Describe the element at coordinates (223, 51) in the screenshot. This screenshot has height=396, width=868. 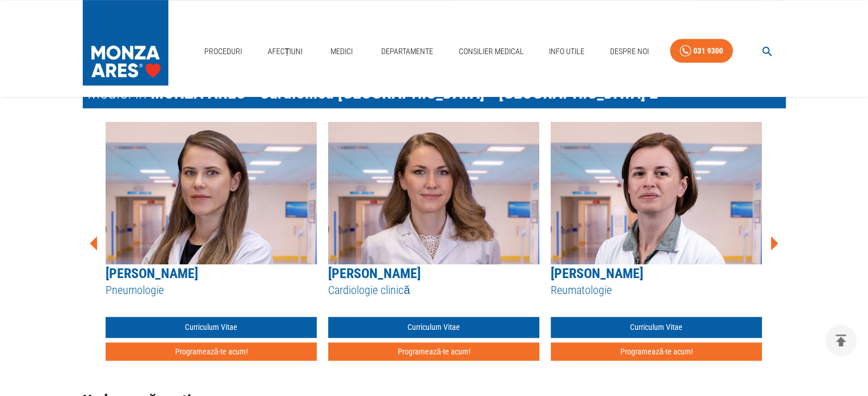
I see `a: Proceduri` at that location.